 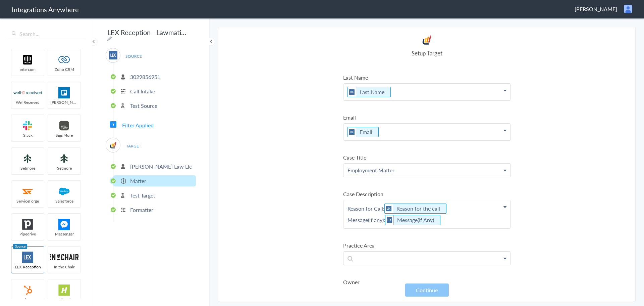 What do you see at coordinates (64, 93) in the screenshot?
I see `img: trello.png` at bounding box center [64, 93].